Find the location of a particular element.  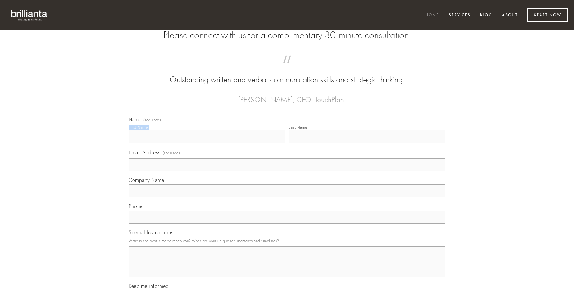

img: brillianta - research, strategy, marketing is located at coordinates (30, 15).